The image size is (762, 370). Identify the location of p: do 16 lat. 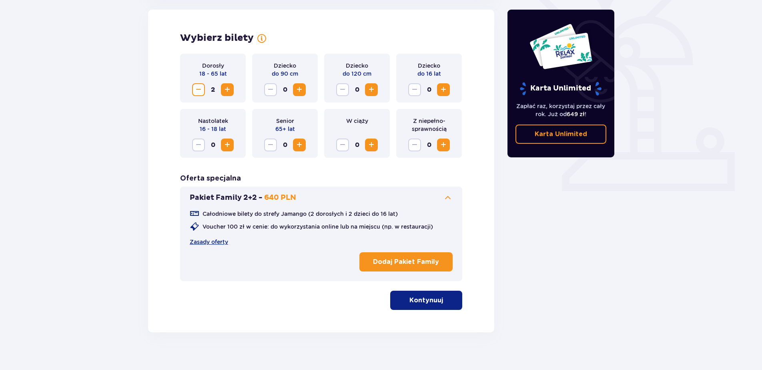
(429, 74).